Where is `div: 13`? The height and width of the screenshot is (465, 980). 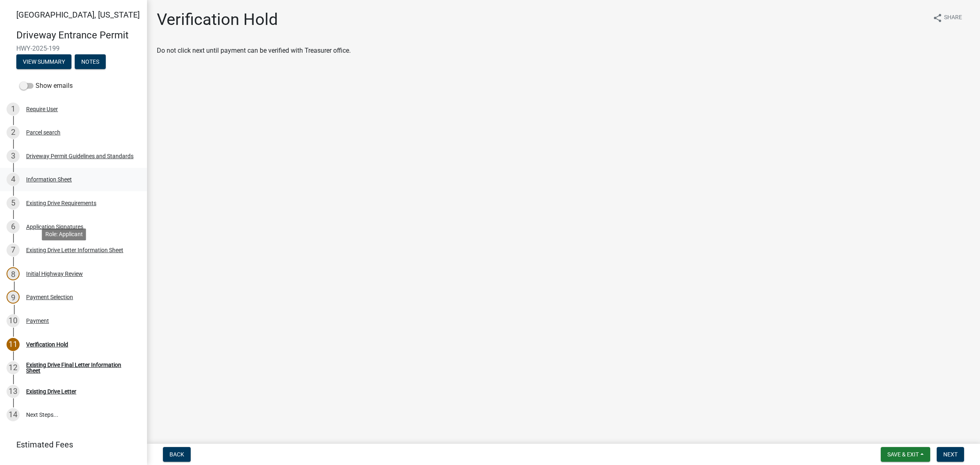 div: 13 is located at coordinates (13, 392).